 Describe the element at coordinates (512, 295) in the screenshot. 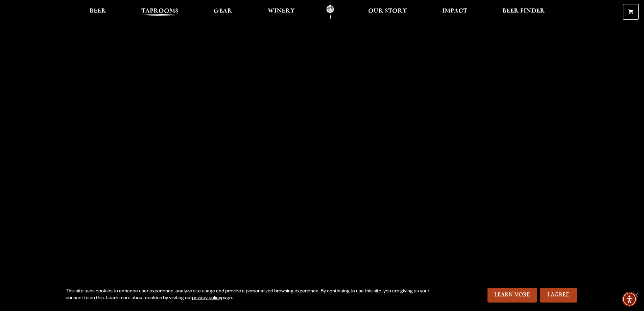

I see `a: Learn More` at that location.